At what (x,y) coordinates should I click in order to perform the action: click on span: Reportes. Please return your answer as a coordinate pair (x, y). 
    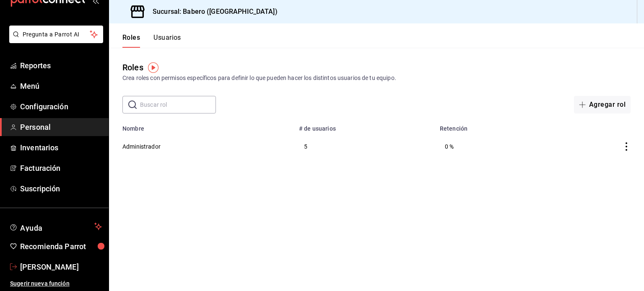
    Looking at the image, I should click on (61, 65).